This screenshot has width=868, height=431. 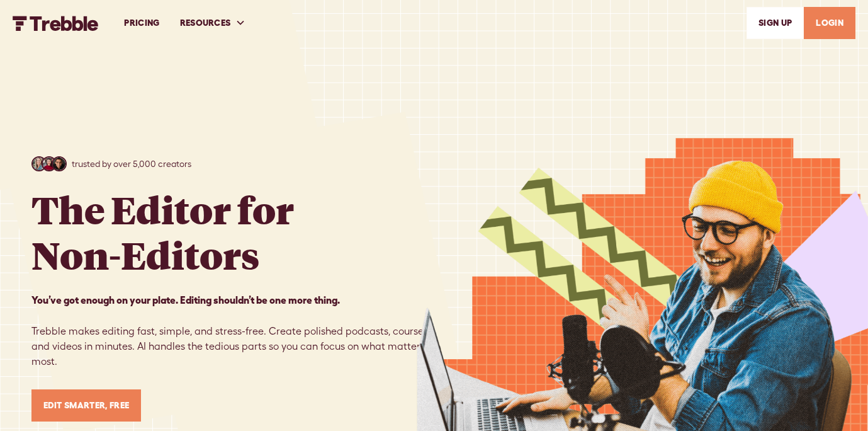 What do you see at coordinates (163, 232) in the screenshot?
I see `h1: The Editor for Non-Editors` at bounding box center [163, 232].